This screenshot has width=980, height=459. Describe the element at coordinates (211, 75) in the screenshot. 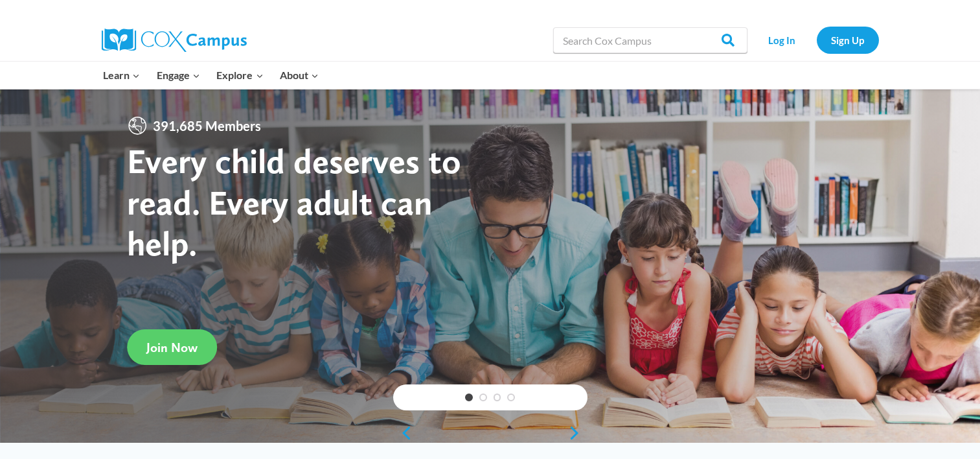

I see `nav: Primary Navigation` at that location.